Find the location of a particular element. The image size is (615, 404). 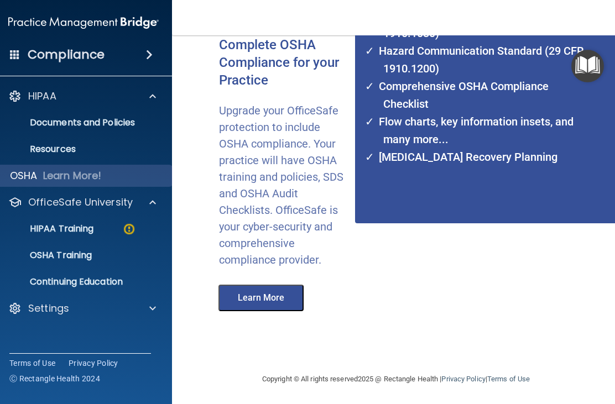

button: Learn More is located at coordinates (261, 298).